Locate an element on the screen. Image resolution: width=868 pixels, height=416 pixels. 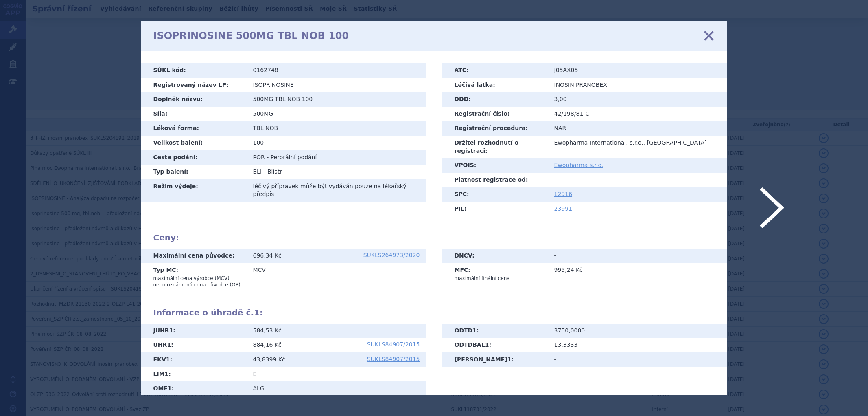
td: ALG is located at coordinates (337, 389).